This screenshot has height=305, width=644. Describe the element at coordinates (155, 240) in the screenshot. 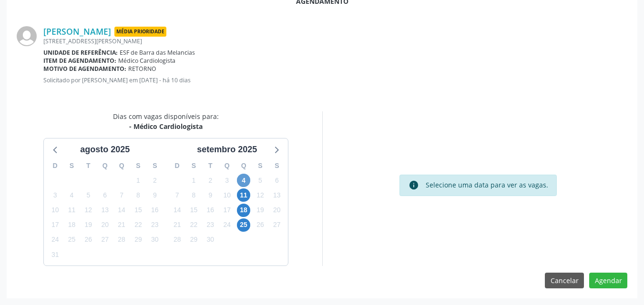

I see `span: sábado, 30 de agosto de 2025` at that location.